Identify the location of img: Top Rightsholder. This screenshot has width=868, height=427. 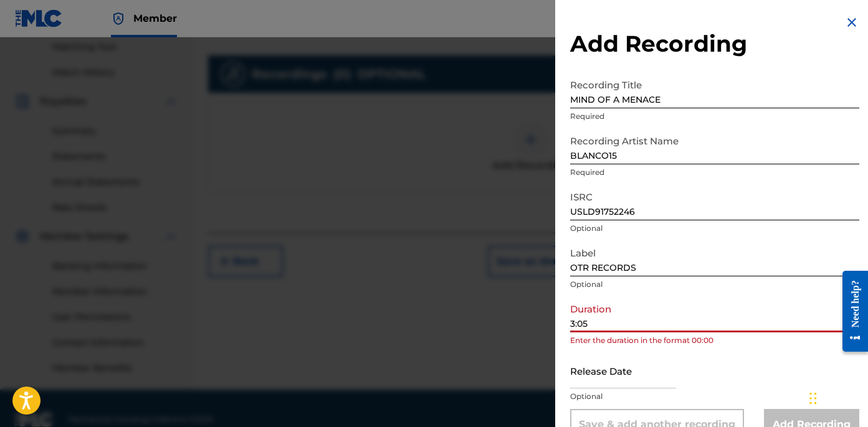
(118, 19).